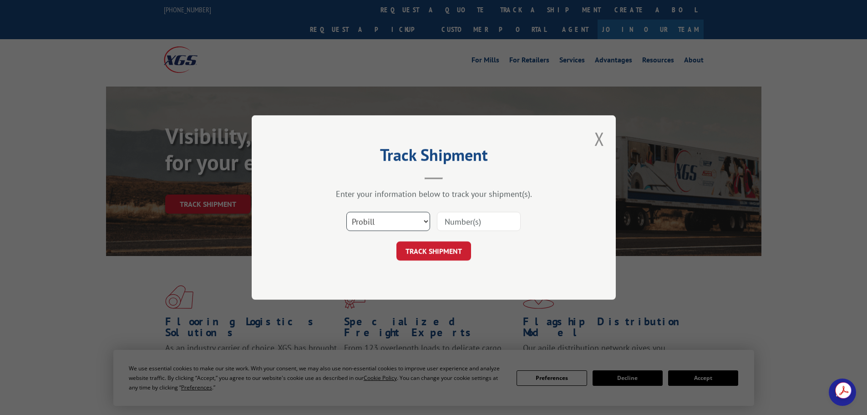 Image resolution: width=867 pixels, height=415 pixels. I want to click on button: Close modal, so click(599, 138).